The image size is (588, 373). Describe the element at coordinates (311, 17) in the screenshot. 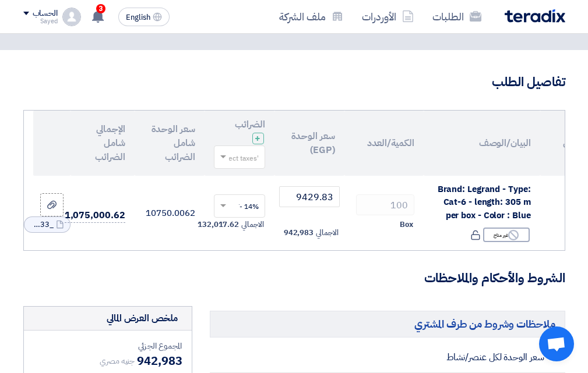

I see `a: ملف الشركة` at that location.